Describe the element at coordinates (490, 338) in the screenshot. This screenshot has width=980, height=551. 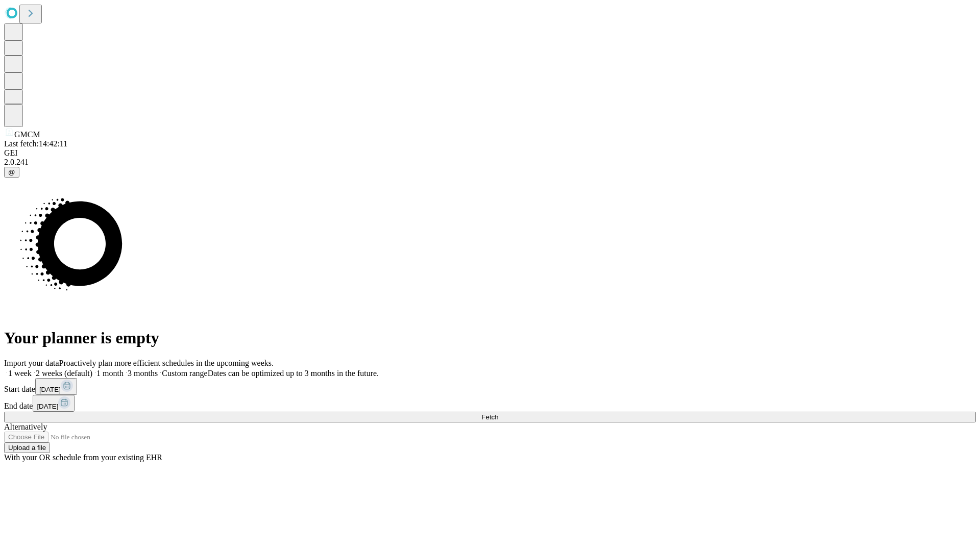
I see `h1: Your planner is empty` at that location.